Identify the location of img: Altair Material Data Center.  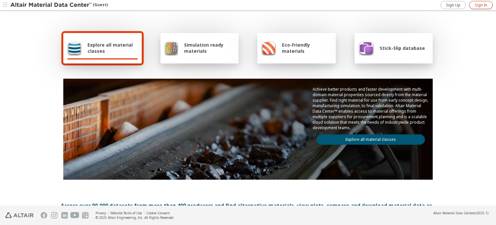
(51, 5).